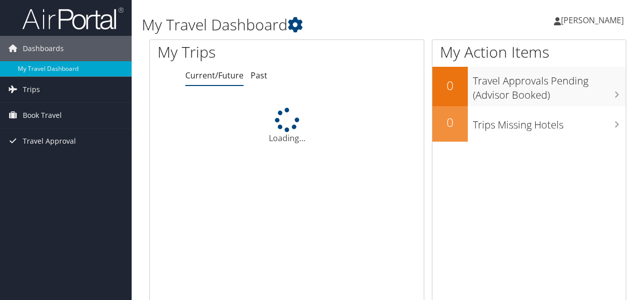  I want to click on a: Current/Future, so click(214, 75).